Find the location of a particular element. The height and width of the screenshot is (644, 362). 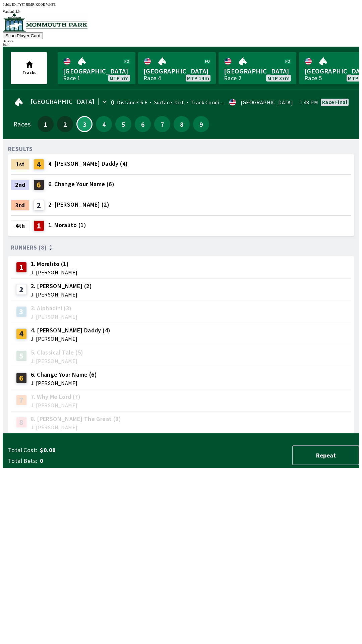

button: 7 is located at coordinates (162, 124).